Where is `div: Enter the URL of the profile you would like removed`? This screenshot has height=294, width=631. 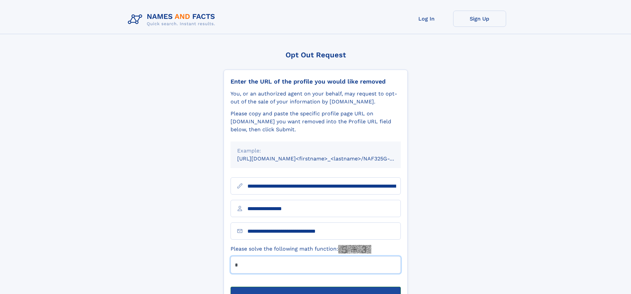 div: Enter the URL of the profile you would like removed is located at coordinates (316, 82).